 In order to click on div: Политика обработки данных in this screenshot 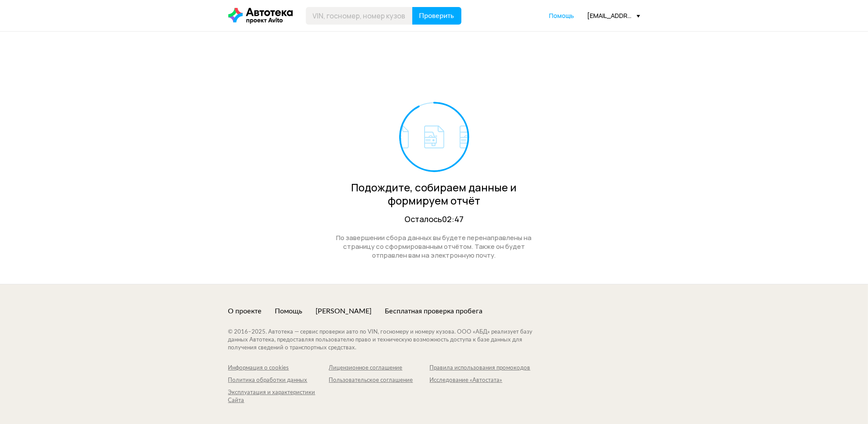, I will do `click(279, 380)`.